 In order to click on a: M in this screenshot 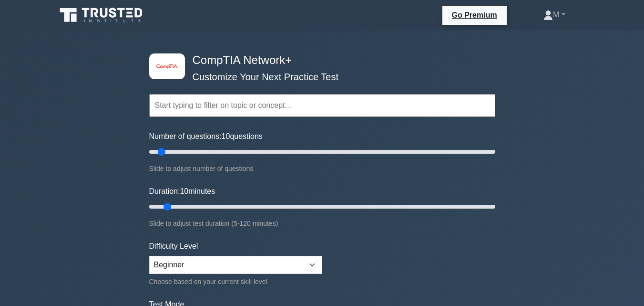, I will do `click(554, 15)`.